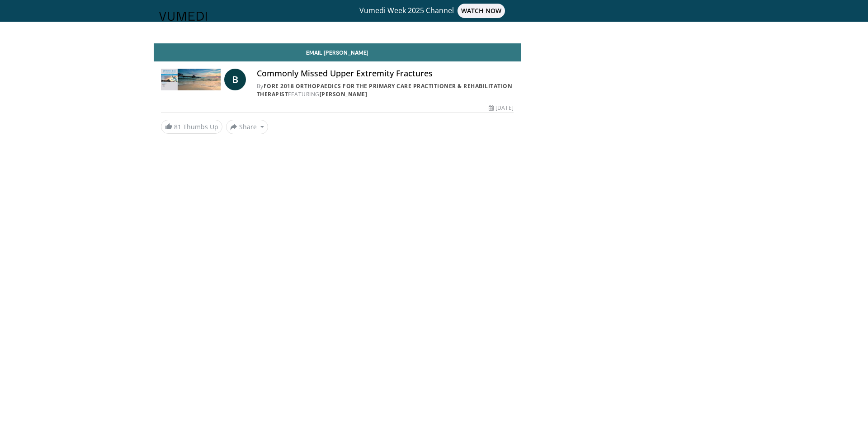 Image resolution: width=868 pixels, height=422 pixels. Describe the element at coordinates (385, 74) in the screenshot. I see `h4: Commonly Missed Upper Extremity Fractures` at that location.